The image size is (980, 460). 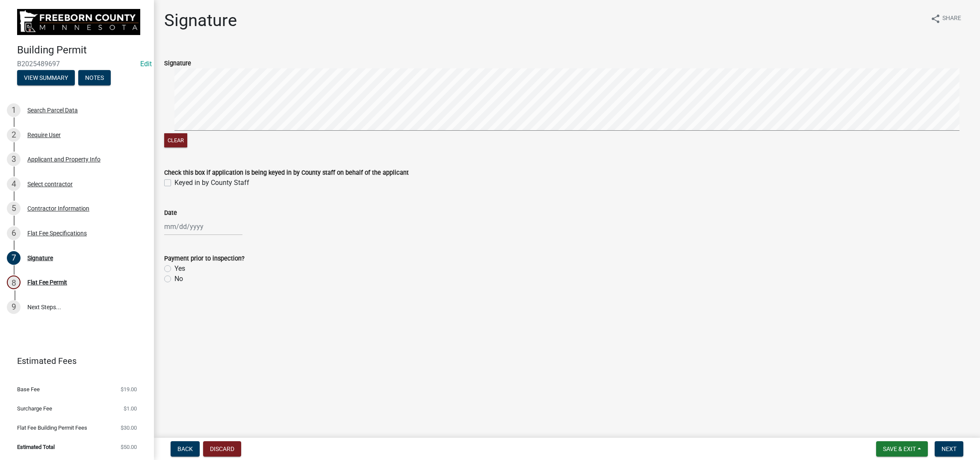 I want to click on button: View Summary, so click(x=46, y=78).